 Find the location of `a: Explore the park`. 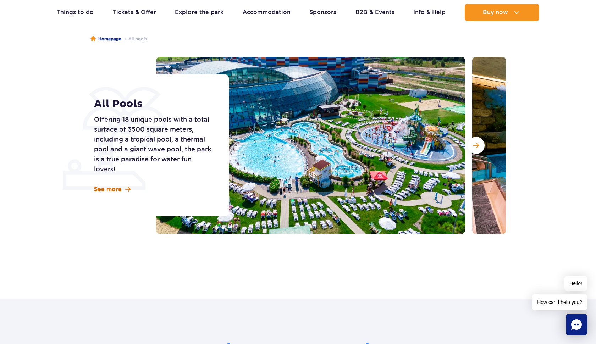

a: Explore the park is located at coordinates (199, 12).